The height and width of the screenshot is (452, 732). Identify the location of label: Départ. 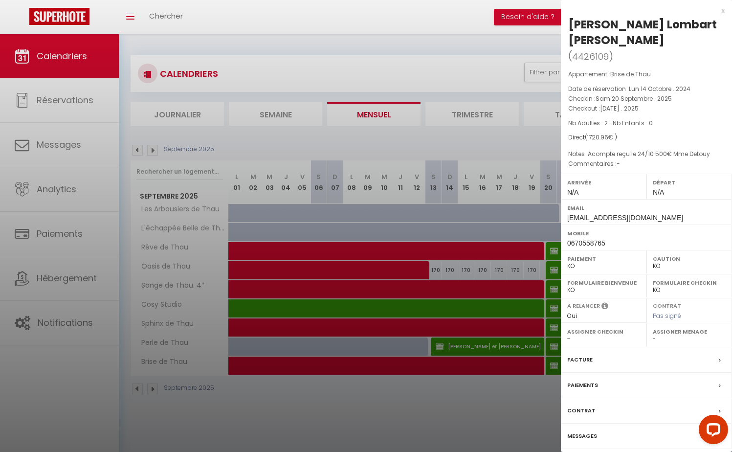
(689, 182).